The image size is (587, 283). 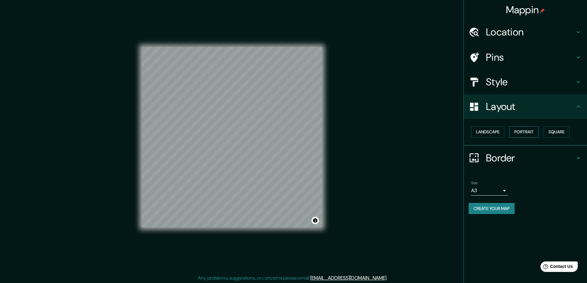 What do you see at coordinates (474, 183) in the screenshot?
I see `label: Size` at bounding box center [474, 183].